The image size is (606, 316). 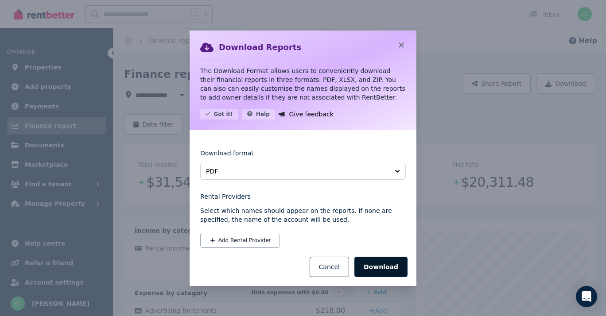 What do you see at coordinates (329, 267) in the screenshot?
I see `button: Cancel` at bounding box center [329, 267].